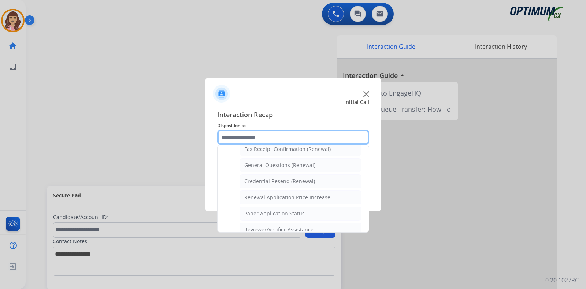  Describe the element at coordinates (222, 94) in the screenshot. I see `img: contactIcon` at that location.